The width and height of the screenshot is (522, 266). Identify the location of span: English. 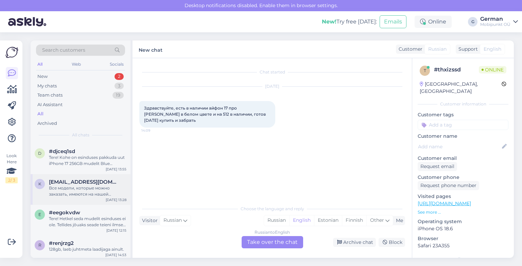
(493, 49).